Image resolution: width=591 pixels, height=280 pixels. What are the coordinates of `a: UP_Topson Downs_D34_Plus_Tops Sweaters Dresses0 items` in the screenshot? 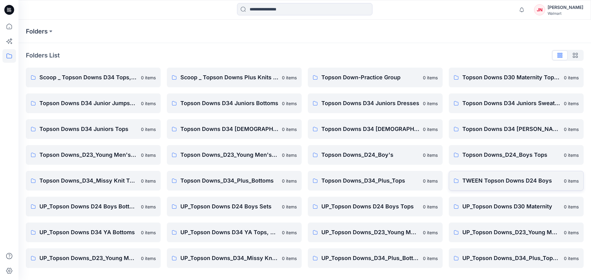 It's located at (516, 258).